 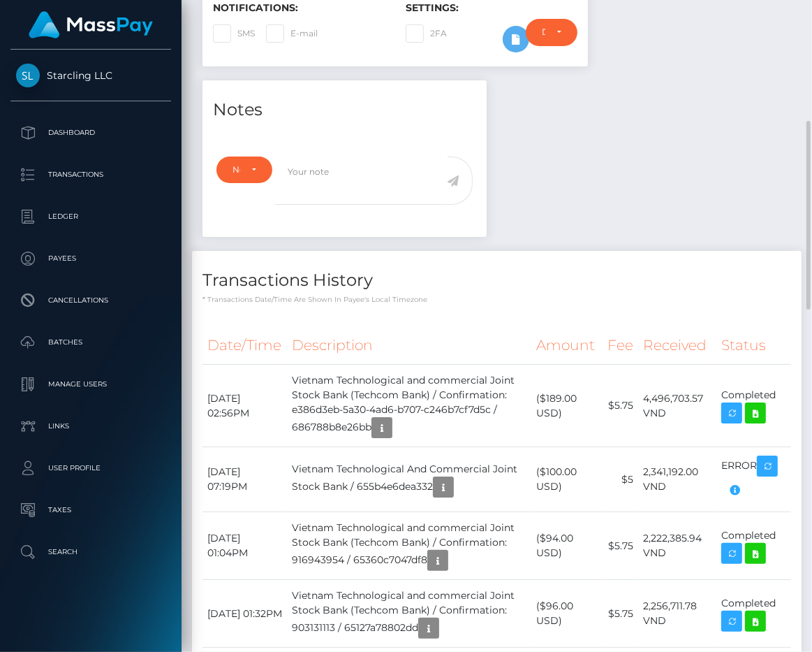 I want to click on label: 2FA, so click(x=426, y=34).